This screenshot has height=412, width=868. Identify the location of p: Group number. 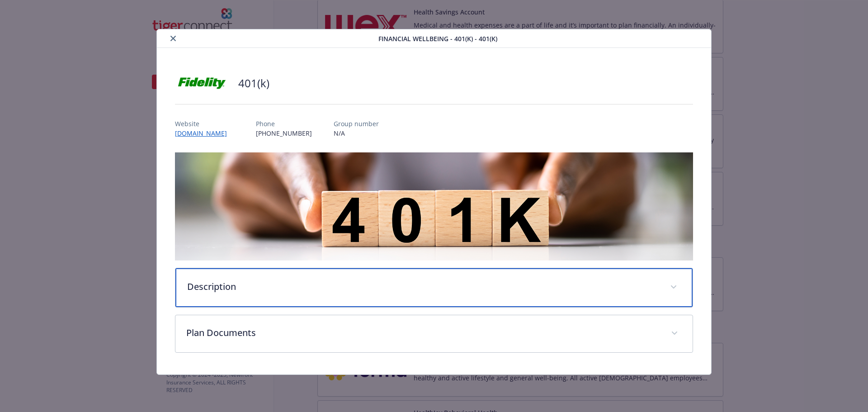
(356, 123).